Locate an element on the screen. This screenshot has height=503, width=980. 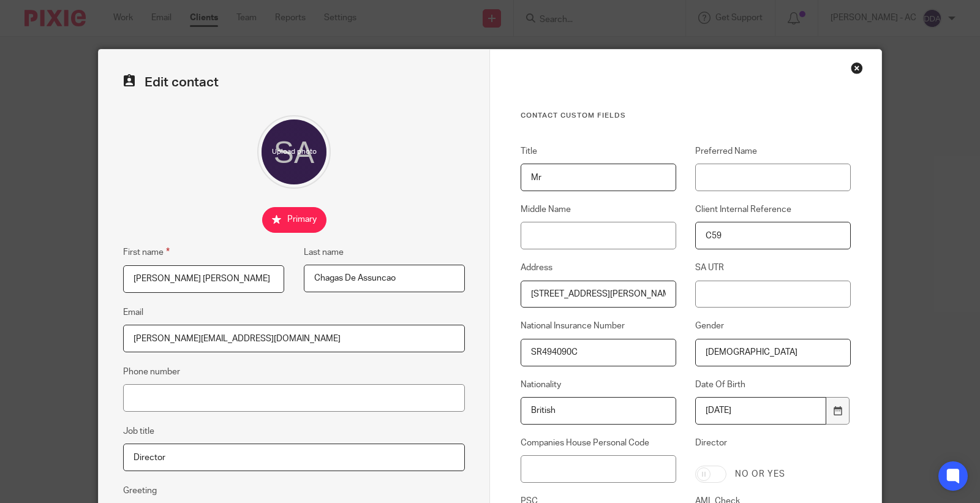
label: Client Internal Reference is located at coordinates (773, 210).